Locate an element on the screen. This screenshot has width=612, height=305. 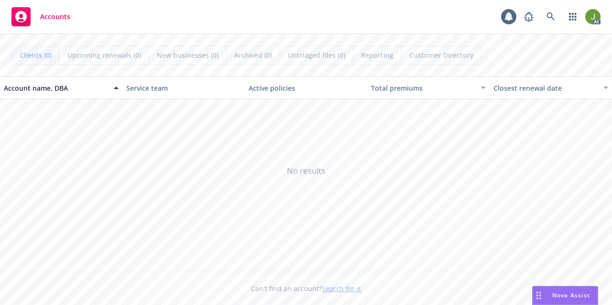
div: Closest renewal date is located at coordinates (545, 88).